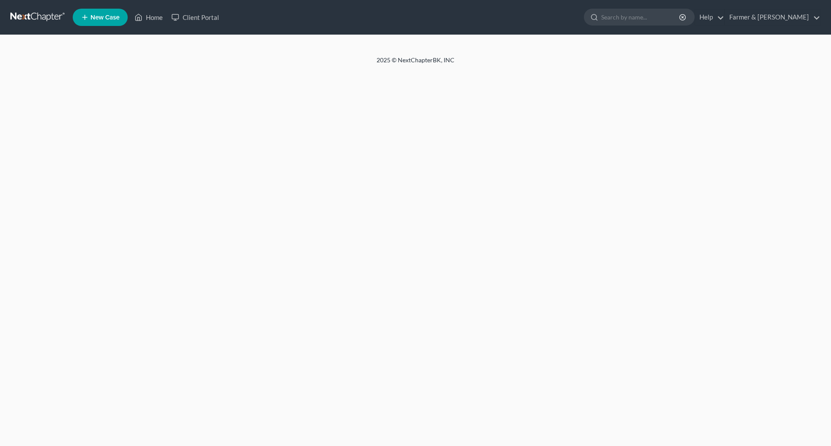  Describe the element at coordinates (105, 17) in the screenshot. I see `span: New Case` at that location.